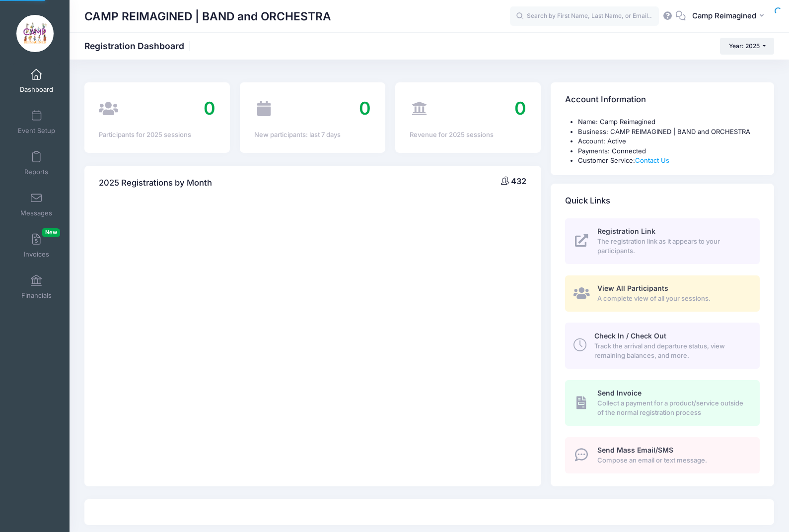  Describe the element at coordinates (669, 132) in the screenshot. I see `li: Business: CAMP REIMAGINED | BAND and ORCHESTRA` at that location.